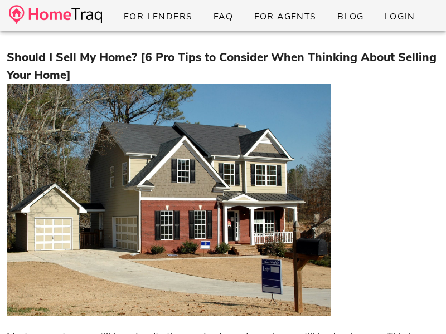 This screenshot has height=334, width=446. Describe the element at coordinates (169, 200) in the screenshot. I see `img: 5a73f6c0-f2f5-11ea-a3de-692d5982216c-for-sale-home.jpeg` at that location.